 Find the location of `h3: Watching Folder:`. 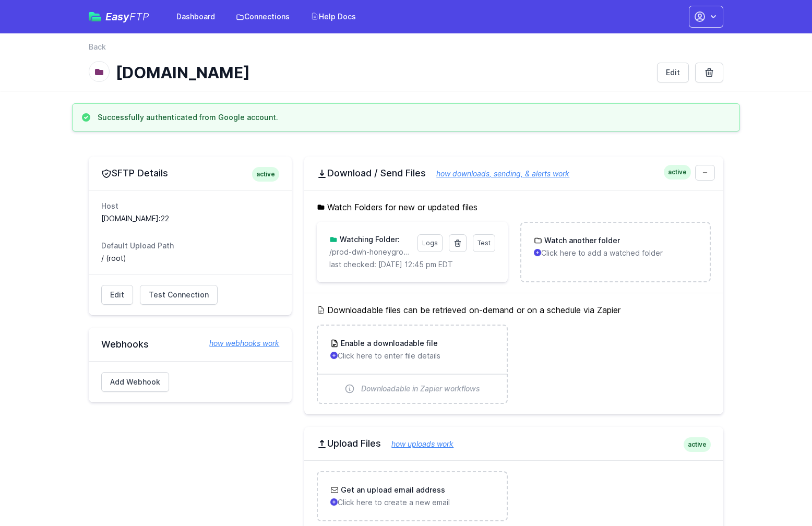

h3: Watching Folder: is located at coordinates (368, 240).